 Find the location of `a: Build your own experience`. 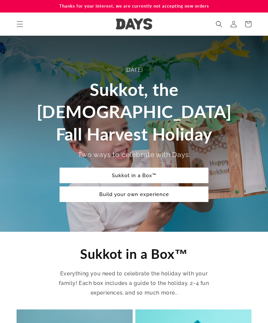

a: Build your own experience is located at coordinates (134, 194).